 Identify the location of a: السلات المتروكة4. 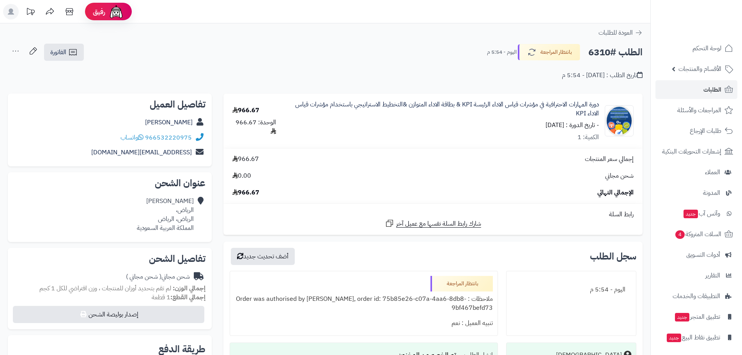
(696, 234).